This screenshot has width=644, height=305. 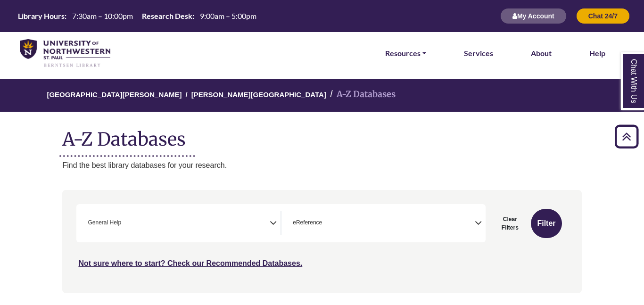 I want to click on p: Find the best library databases for your research., so click(x=321, y=165).